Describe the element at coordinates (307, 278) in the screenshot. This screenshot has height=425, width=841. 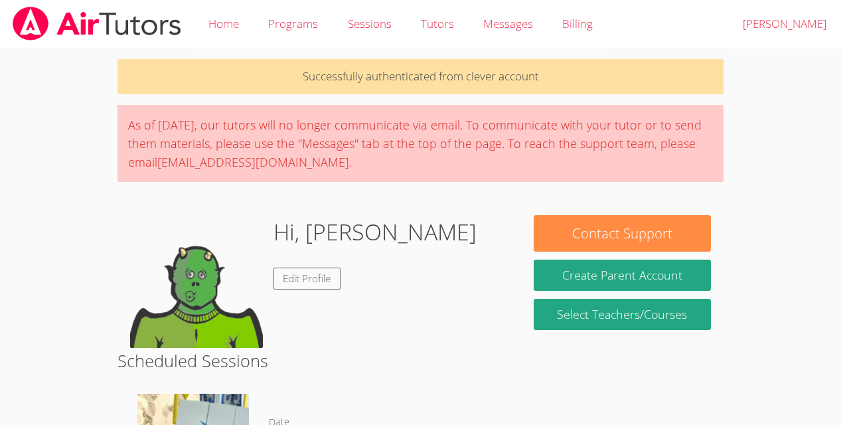
I see `a: Edit Profile` at that location.